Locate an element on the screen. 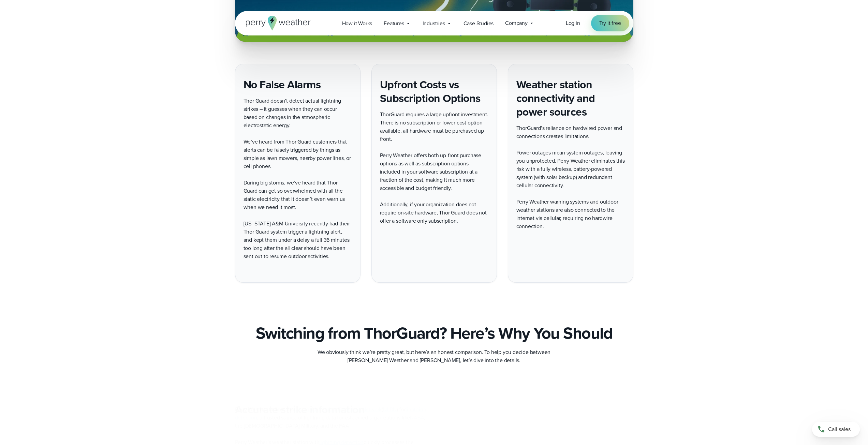  span: Call sales is located at coordinates (839, 430).